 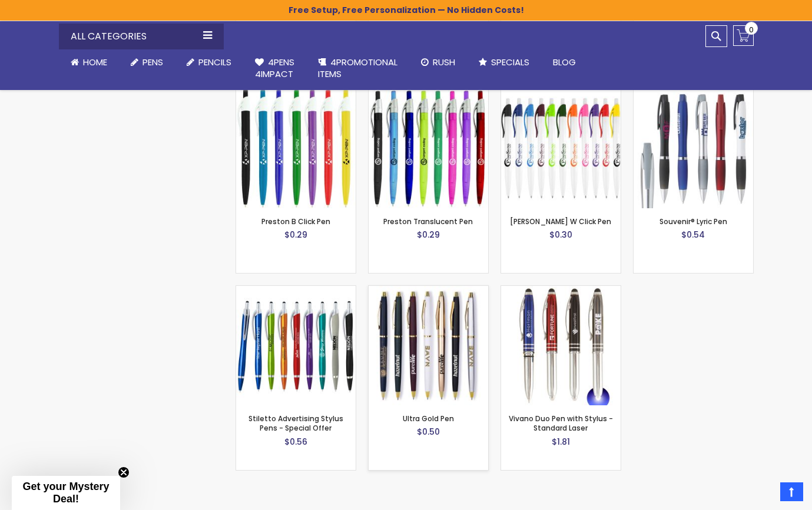 What do you see at coordinates (274, 67) in the screenshot?
I see `span: 4Pens 4impact` at bounding box center [274, 67].